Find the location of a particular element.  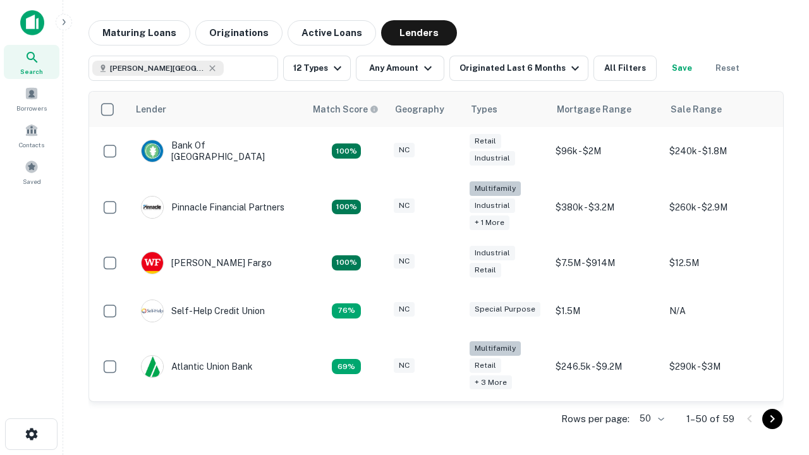

div: Matching Properties: 26, hasApolloMatch: undefined is located at coordinates (346, 207).